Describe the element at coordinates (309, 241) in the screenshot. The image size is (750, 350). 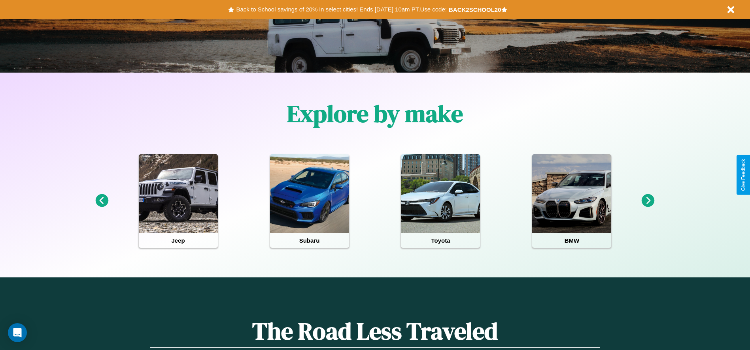
I see `h4: Subaru` at that location.